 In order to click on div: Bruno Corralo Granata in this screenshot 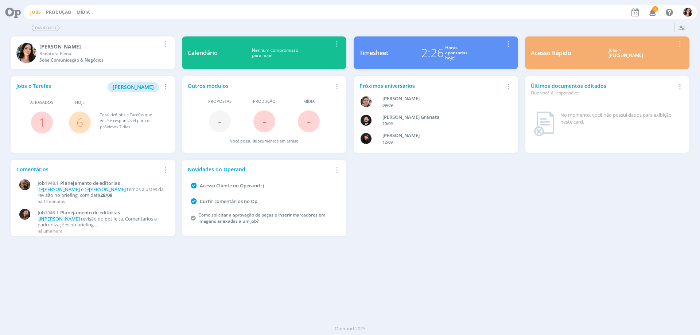, I will do `click(442, 117)`.